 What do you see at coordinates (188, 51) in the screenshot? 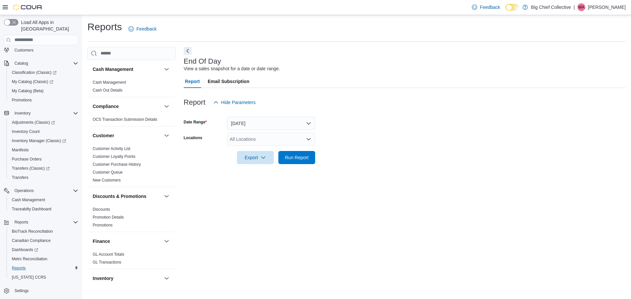
I see `button: Next` at bounding box center [188, 51].